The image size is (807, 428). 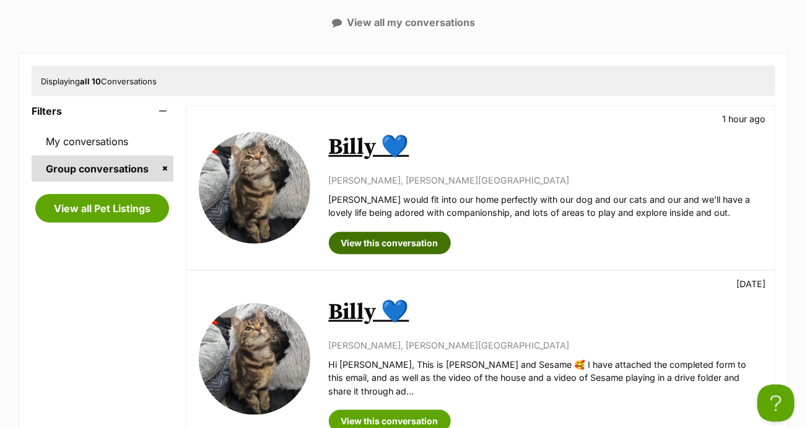 I want to click on a: View all Pet Listings, so click(x=102, y=208).